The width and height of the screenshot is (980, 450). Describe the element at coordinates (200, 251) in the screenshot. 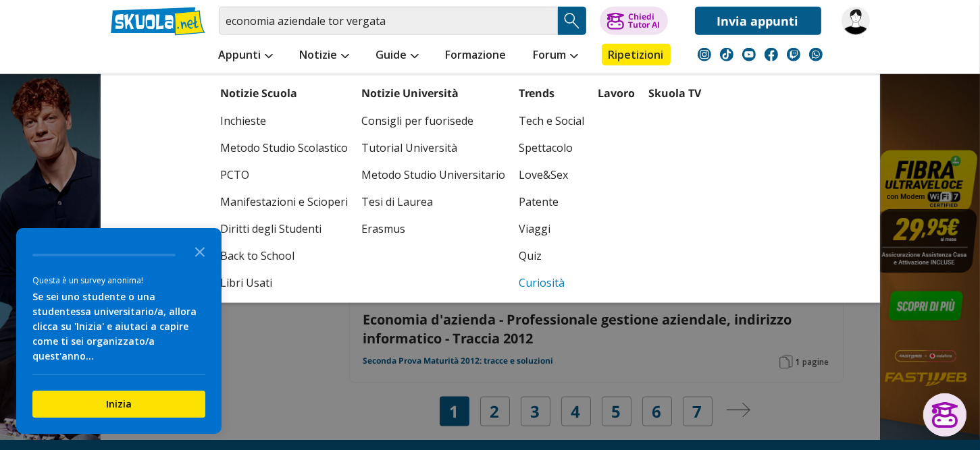

I see `button: Close the survey` at that location.